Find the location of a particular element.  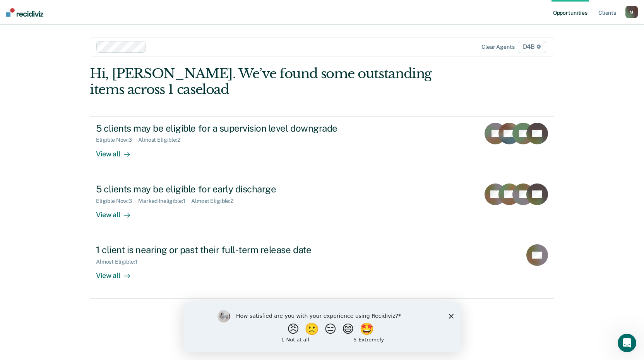

div: 5 clients may be eligible for a supervision level downgrade is located at coordinates (232, 129).